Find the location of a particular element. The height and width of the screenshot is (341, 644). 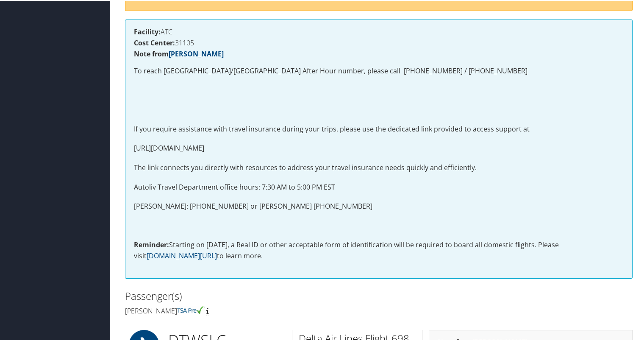

strong: Cost Center: is located at coordinates (154, 42).